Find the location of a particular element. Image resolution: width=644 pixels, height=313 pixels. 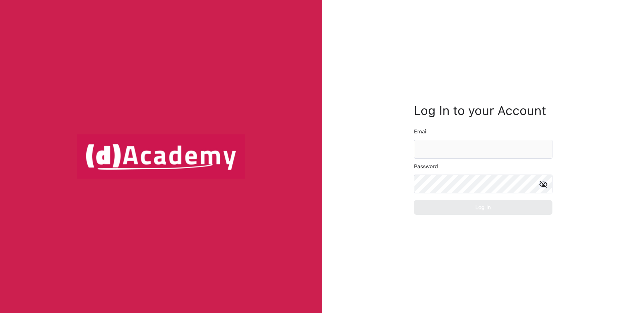

img: icon is located at coordinates (543, 184).